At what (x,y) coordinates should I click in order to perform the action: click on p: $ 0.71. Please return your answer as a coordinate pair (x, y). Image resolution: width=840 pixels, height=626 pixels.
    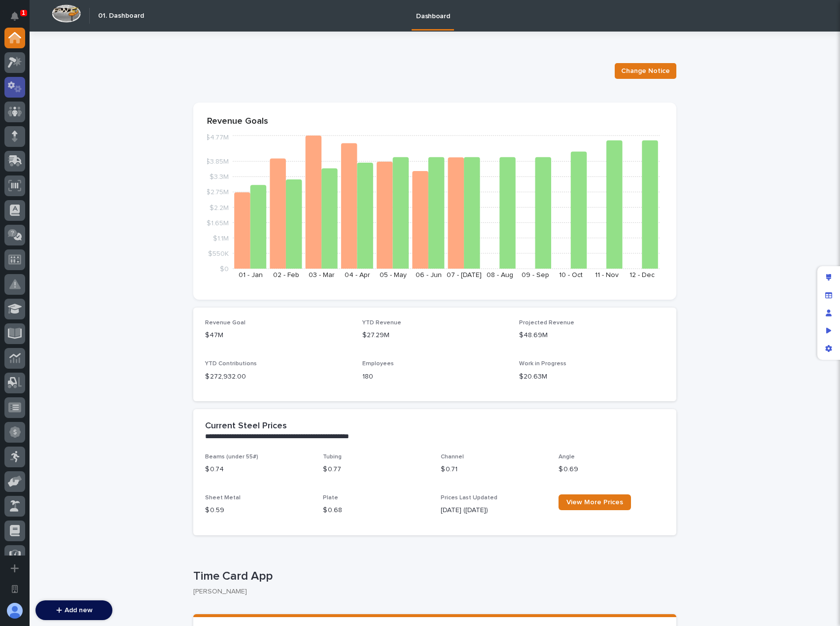
    Looking at the image, I should click on (493, 469).